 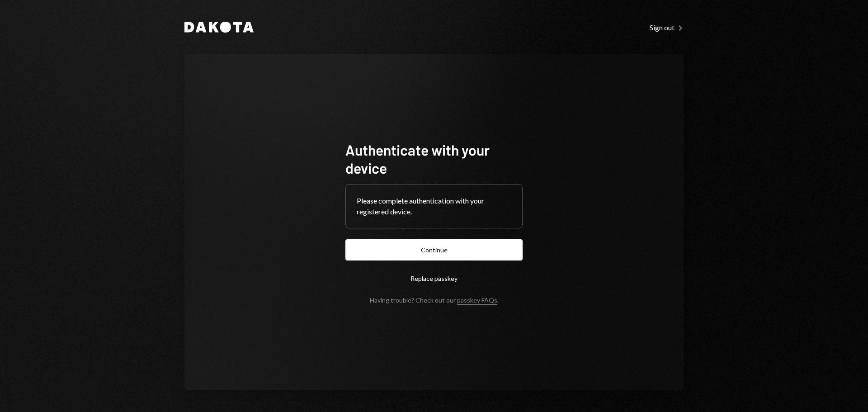 I want to click on button: Continue, so click(x=434, y=249).